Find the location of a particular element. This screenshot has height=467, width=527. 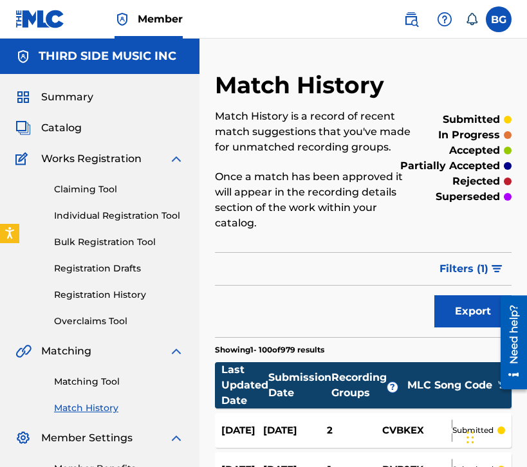

a: Match History is located at coordinates (119, 408).